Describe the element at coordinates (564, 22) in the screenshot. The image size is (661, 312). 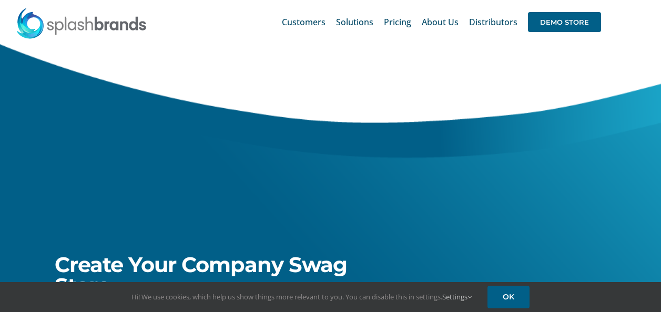
I see `span: DEMO STORE` at that location.